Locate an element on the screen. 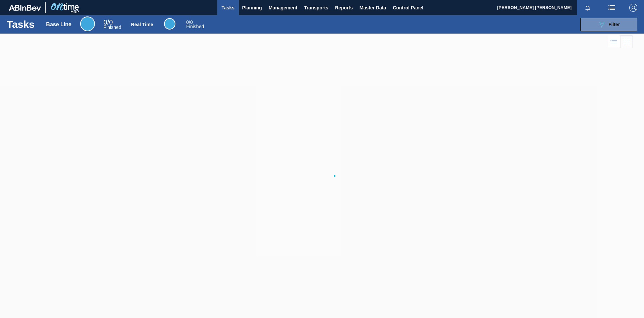  h1: Tasks is located at coordinates (22, 24).